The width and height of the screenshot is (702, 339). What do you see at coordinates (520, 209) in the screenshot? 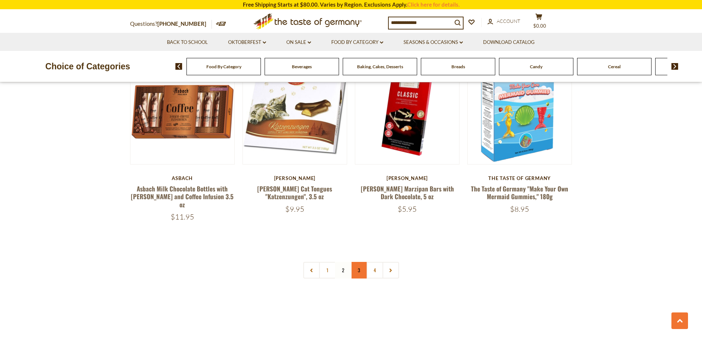
I see `span: $8.95` at bounding box center [520, 209].